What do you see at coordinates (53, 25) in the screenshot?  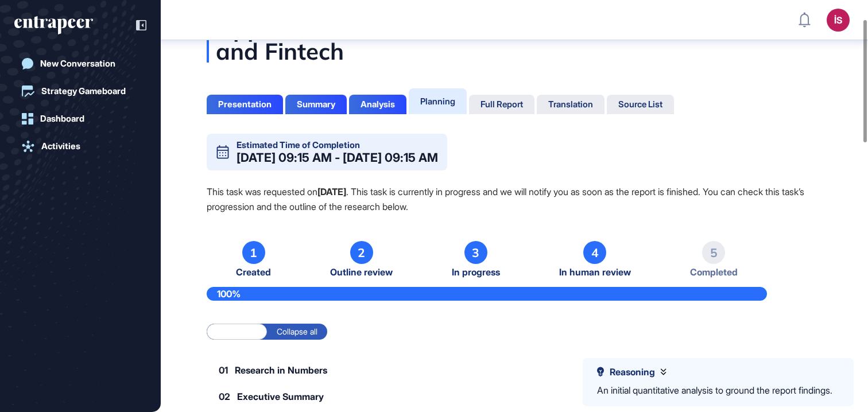 I see `div: entrapeer-logo` at bounding box center [53, 25].